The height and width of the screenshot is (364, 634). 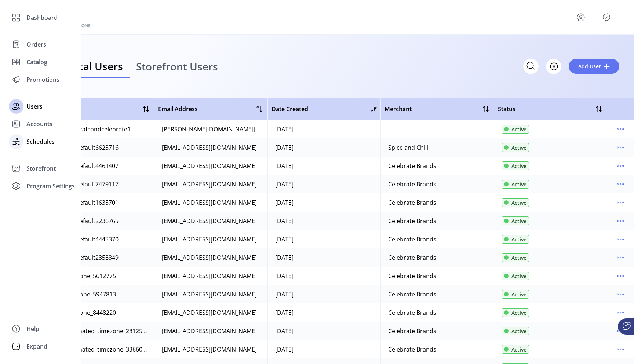 I want to click on span: Status, so click(x=506, y=109).